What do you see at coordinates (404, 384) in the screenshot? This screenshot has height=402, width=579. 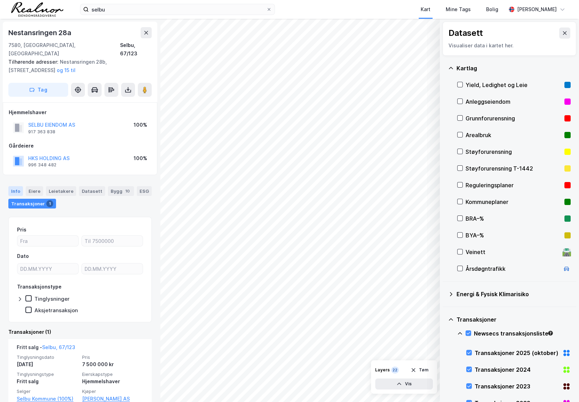 I see `button: Vis` at bounding box center [404, 384].